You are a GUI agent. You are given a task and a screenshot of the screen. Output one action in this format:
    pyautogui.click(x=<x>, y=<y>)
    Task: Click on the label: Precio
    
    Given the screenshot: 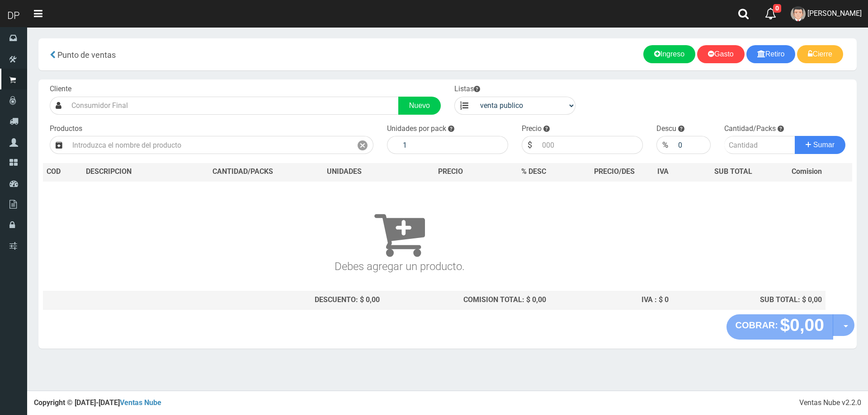 What is the action you would take?
    pyautogui.click(x=532, y=129)
    